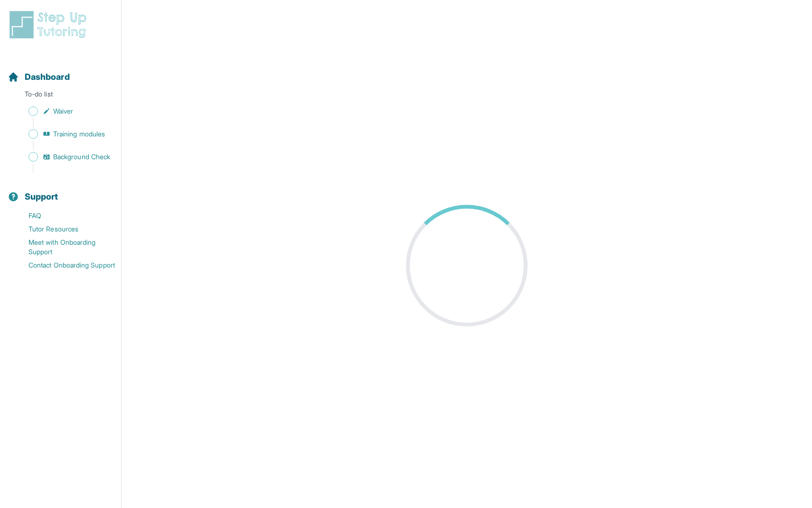 Image resolution: width=812 pixels, height=508 pixels. I want to click on span: Waiver, so click(63, 111).